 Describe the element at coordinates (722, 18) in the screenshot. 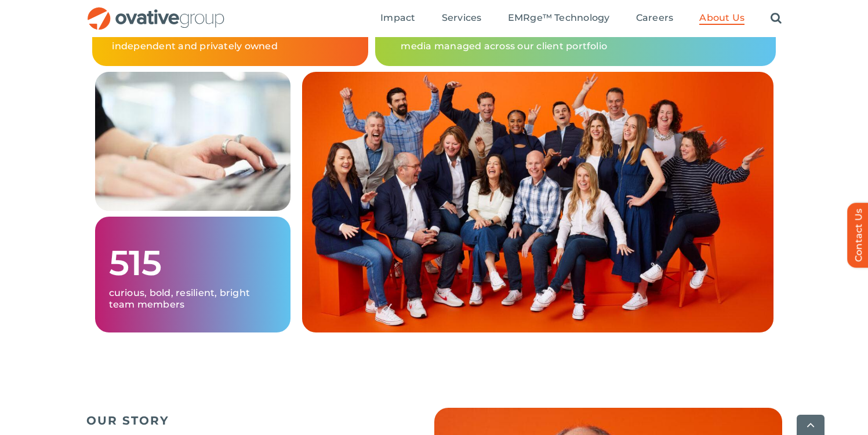

I see `a: About Us` at that location.